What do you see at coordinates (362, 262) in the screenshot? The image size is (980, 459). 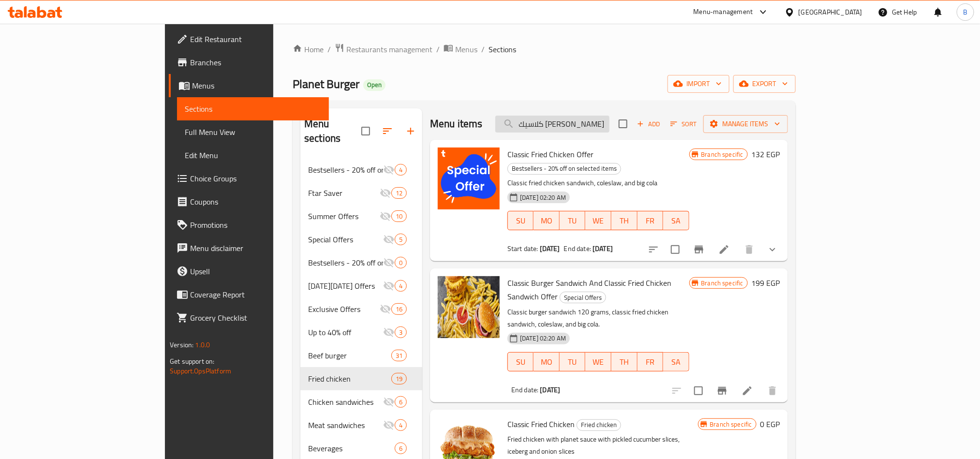 I see `div: Bestsellers - 20% off on selected items0` at bounding box center [362, 262].